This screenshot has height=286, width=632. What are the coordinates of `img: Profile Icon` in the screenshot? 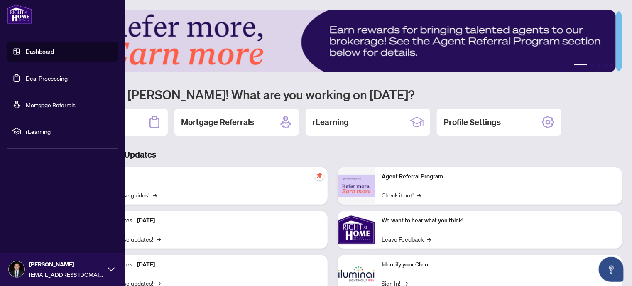 It's located at (17, 269).